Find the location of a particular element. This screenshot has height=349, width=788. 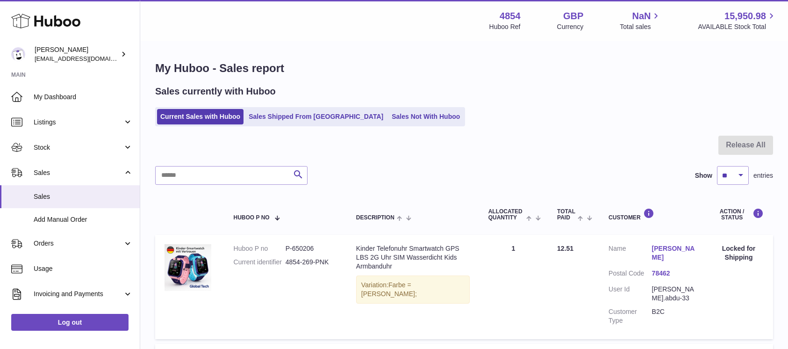

dt: Current identifier is located at coordinates (259, 262).